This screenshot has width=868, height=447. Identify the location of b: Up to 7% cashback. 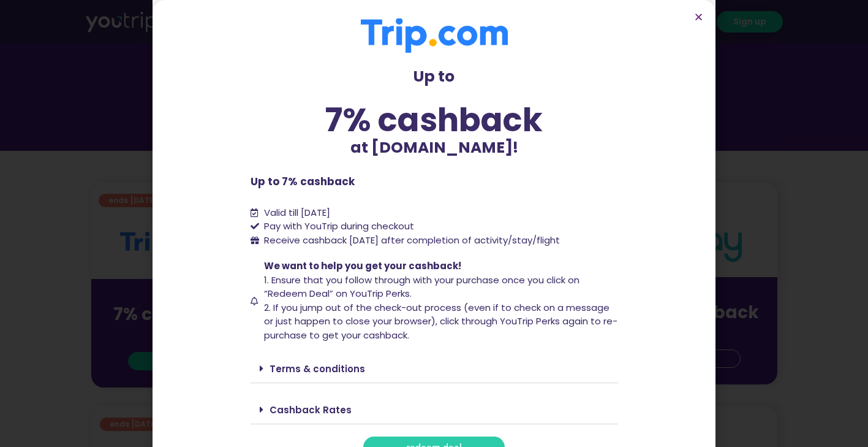
(303, 181).